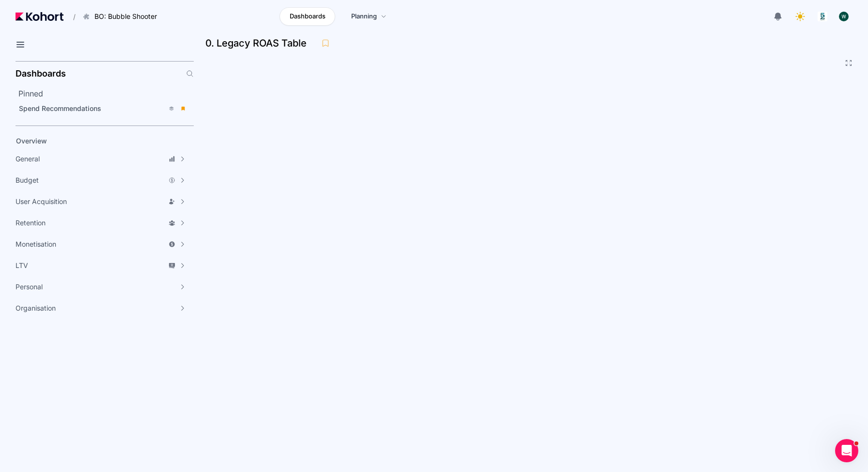 The width and height of the screenshot is (868, 472). Describe the element at coordinates (41, 74) in the screenshot. I see `h2: Dashboards` at that location.